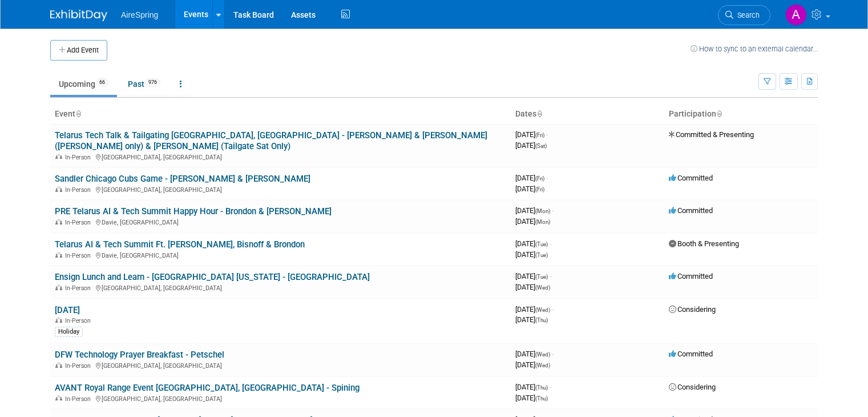 The width and height of the screenshot is (868, 417). What do you see at coordinates (539, 114) in the screenshot?
I see `a: Sort by Start Date` at bounding box center [539, 114].